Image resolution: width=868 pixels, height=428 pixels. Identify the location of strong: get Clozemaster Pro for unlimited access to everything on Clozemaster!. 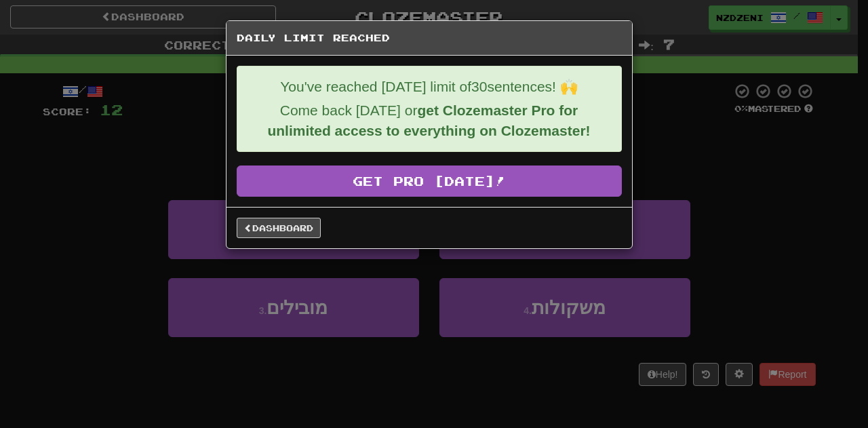
(428, 120).